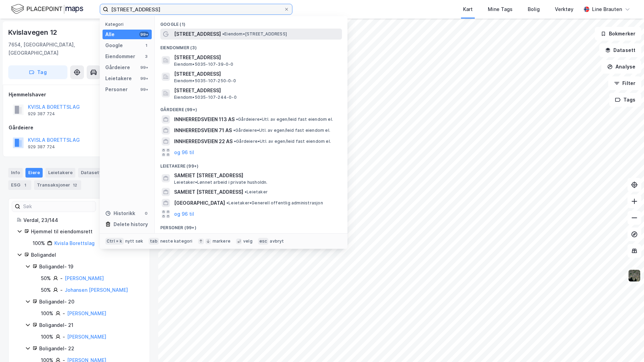  Describe the element at coordinates (134, 241) in the screenshot. I see `div: nytt søk` at that location.